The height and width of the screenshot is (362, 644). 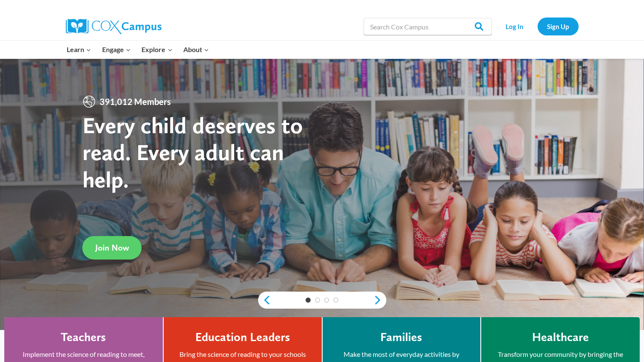 What do you see at coordinates (308, 300) in the screenshot?
I see `a: 1` at bounding box center [308, 300].